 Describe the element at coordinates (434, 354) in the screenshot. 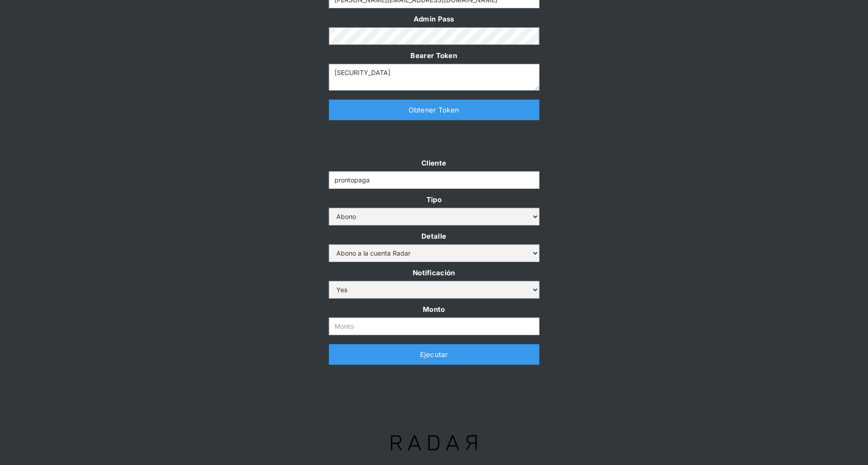

I see `a: Ejecutar` at that location.